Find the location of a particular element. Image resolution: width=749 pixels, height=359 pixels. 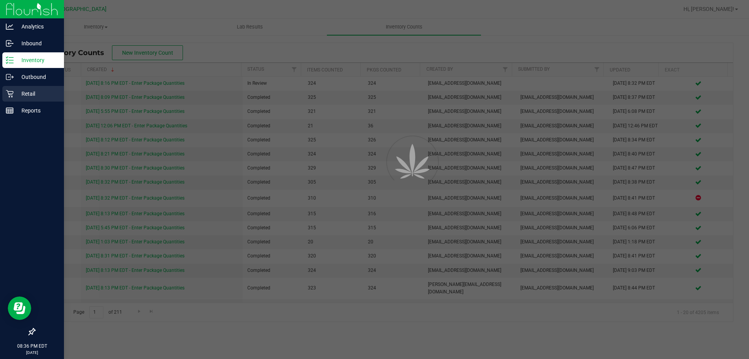

p: Inventory is located at coordinates (37, 60).